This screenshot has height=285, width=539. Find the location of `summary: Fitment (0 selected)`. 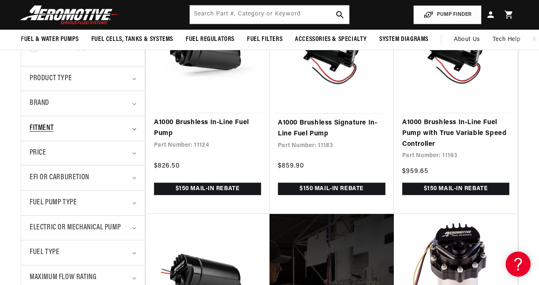

summary: Fitment (0 selected) is located at coordinates (83, 128).